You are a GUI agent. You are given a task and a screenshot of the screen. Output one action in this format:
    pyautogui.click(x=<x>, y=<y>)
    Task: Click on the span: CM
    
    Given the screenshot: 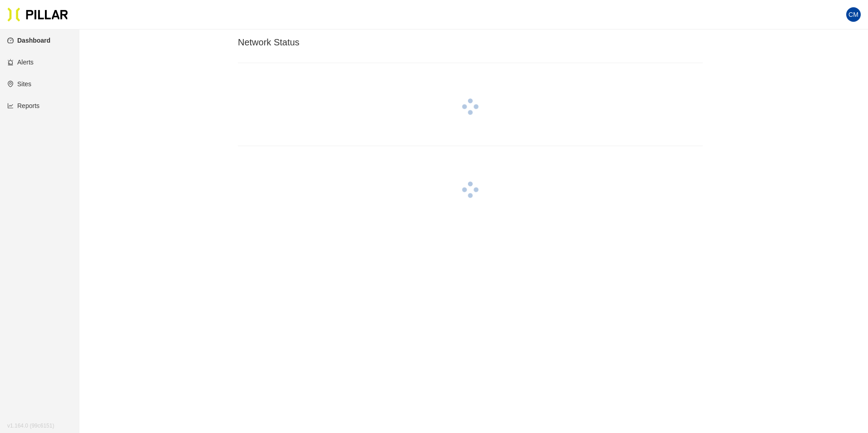 What is the action you would take?
    pyautogui.click(x=854, y=14)
    